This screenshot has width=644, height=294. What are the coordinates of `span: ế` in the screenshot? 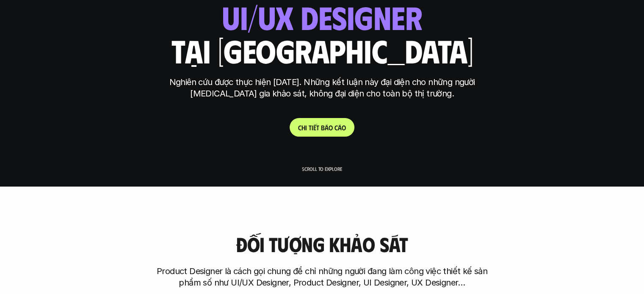 It's located at (315, 127).